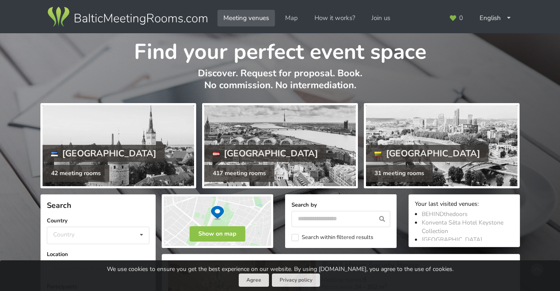 Image resolution: width=560 pixels, height=291 pixels. What do you see at coordinates (98, 220) in the screenshot?
I see `label: Country` at bounding box center [98, 220].